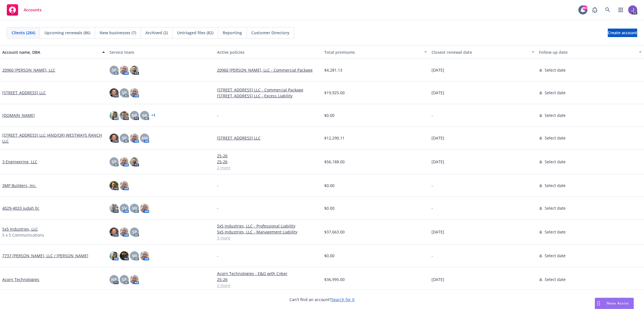 This screenshot has height=309, width=644. I want to click on div: Account name, DBA, so click(50, 52).